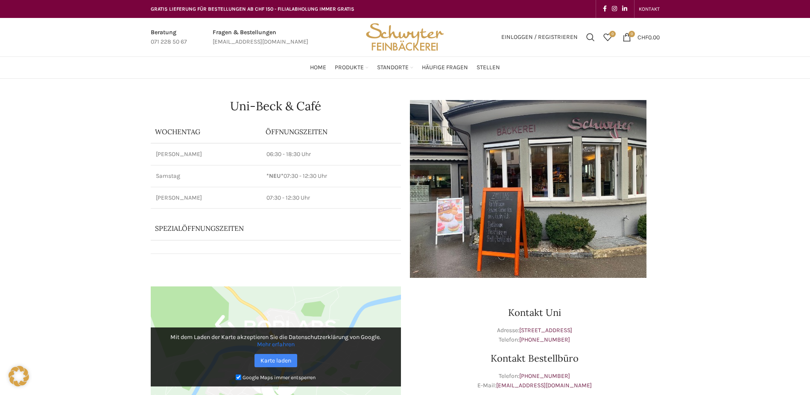 The height and width of the screenshot is (395, 810). Describe the element at coordinates (318, 67) in the screenshot. I see `span: Home` at that location.